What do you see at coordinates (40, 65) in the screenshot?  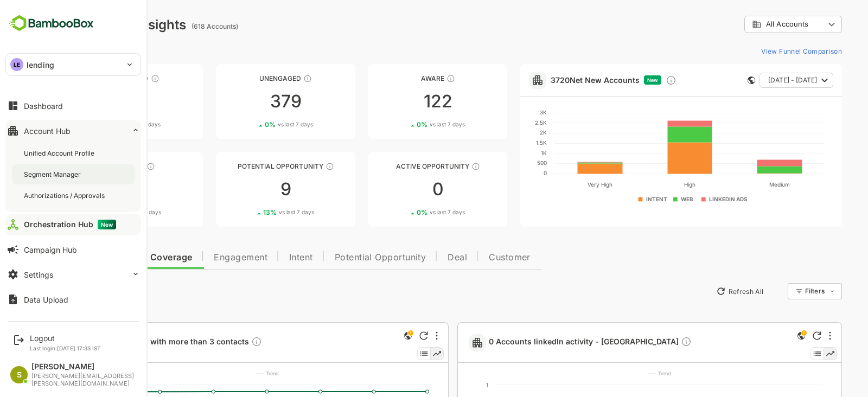 I see `p: lending` at bounding box center [40, 65].